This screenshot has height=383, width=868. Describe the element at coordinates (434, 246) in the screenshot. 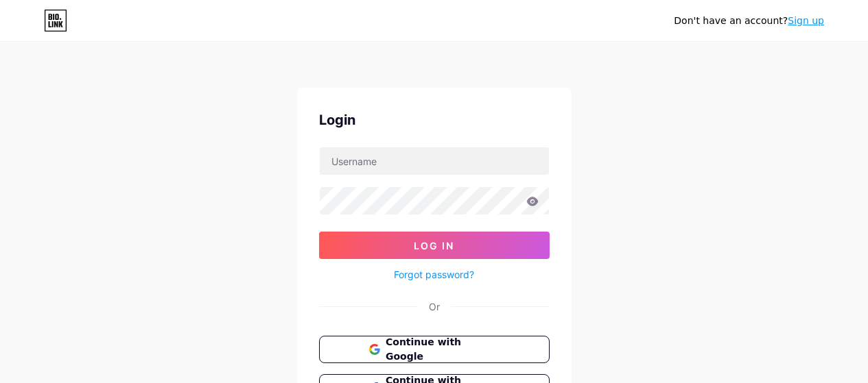

I see `button: Log In` at that location.